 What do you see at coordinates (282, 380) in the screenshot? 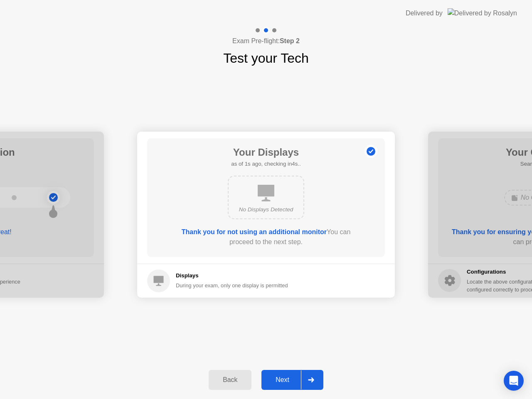
I see `div: Next` at bounding box center [282, 380].